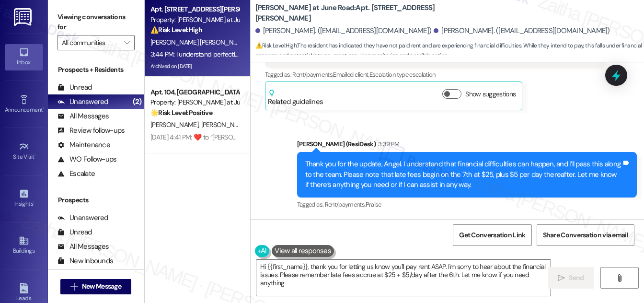 The width and height of the screenshot is (644, 303). What do you see at coordinates (490, 94) in the screenshot?
I see `label: Show suggestions` at bounding box center [490, 94].